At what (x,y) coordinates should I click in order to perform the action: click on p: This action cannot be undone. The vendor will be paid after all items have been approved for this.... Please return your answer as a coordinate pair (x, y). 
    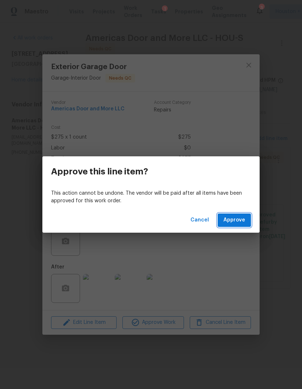
    Looking at the image, I should click on (151, 197).